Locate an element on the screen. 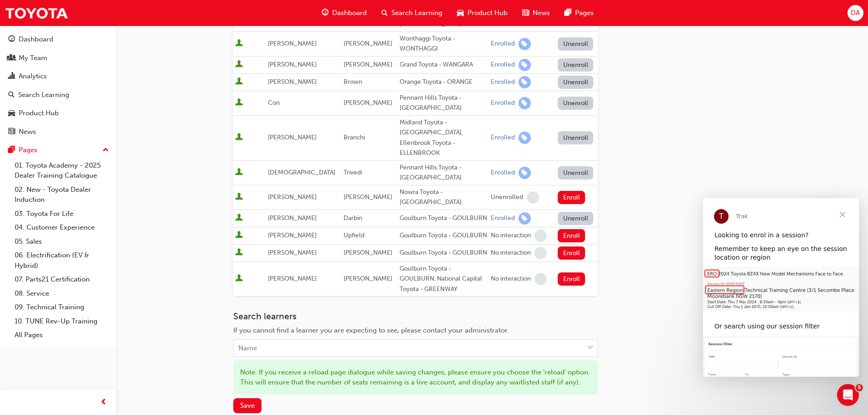  a: 05. Sales is located at coordinates (62, 241).